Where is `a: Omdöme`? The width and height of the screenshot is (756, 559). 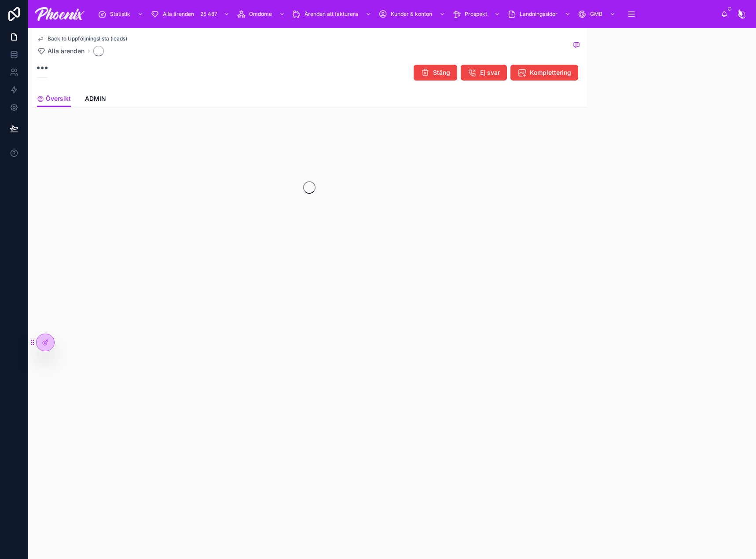 a: Omdöme is located at coordinates (262, 14).